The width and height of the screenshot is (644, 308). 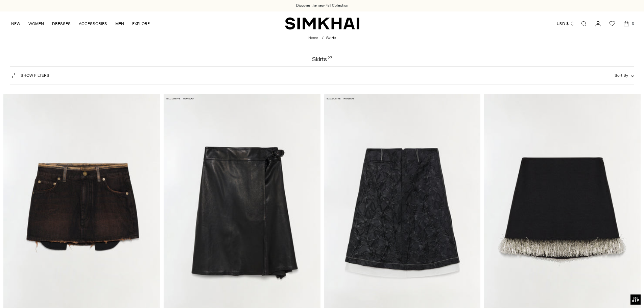 What do you see at coordinates (584, 24) in the screenshot?
I see `a: Open search modal` at bounding box center [584, 24].